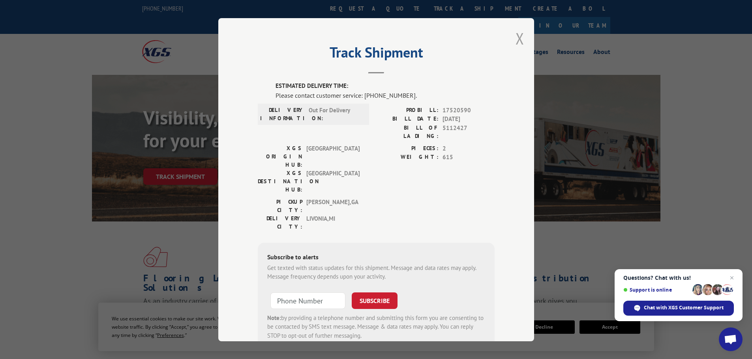 Image resolution: width=752 pixels, height=359 pixels. Describe the element at coordinates (374, 301) in the screenshot. I see `button: SUBSCRIBE` at that location.